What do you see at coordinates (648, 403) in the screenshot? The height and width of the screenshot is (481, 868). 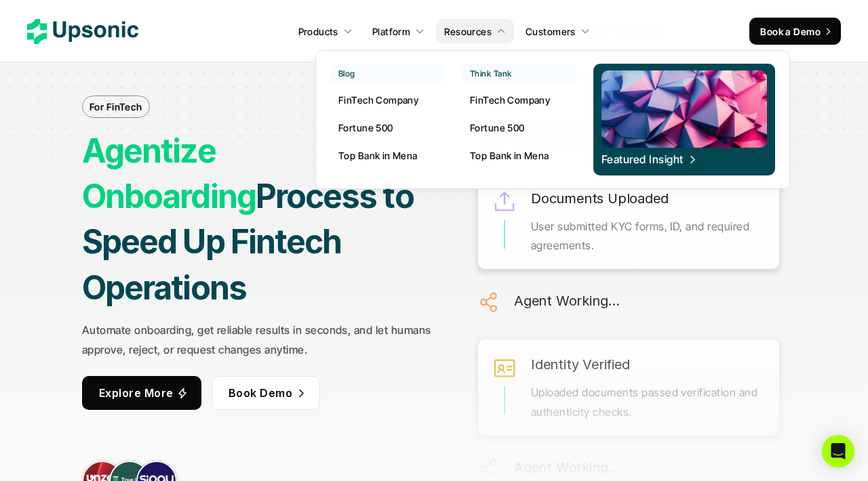 I see `p: Uploaded documents passed verification and authenticity checks.` at bounding box center [648, 403].